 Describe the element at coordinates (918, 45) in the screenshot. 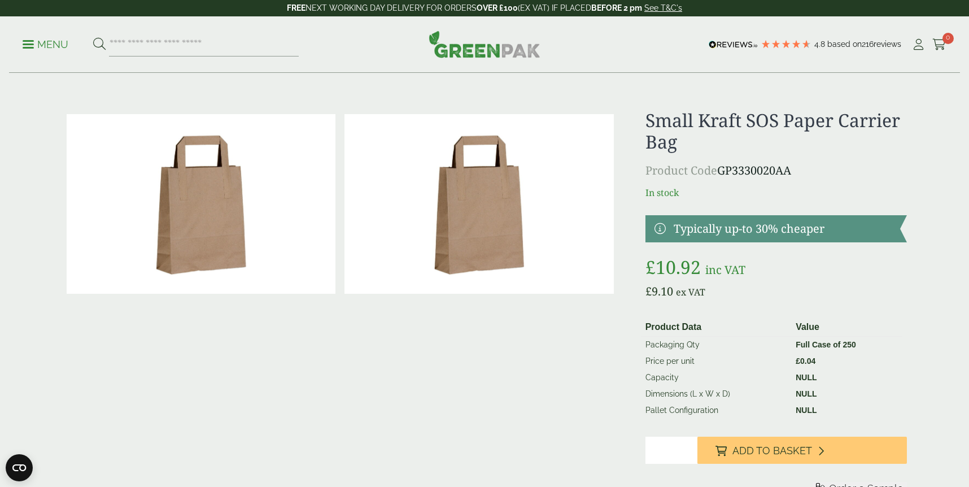

I see `i: My Account` at that location.